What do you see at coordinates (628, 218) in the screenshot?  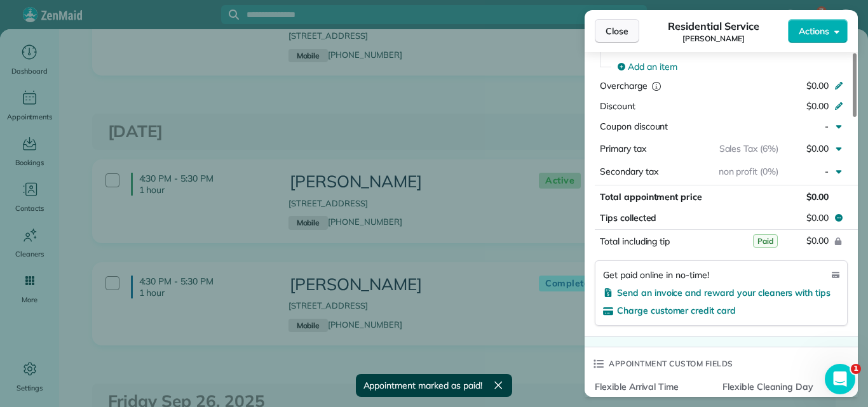 I see `span: Tips collected` at bounding box center [628, 218].